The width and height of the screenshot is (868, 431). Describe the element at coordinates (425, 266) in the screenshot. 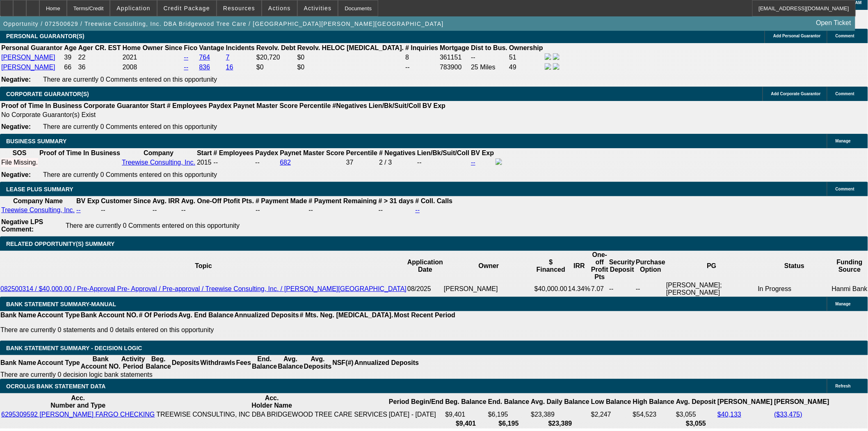

I see `th: Application Date` at that location.